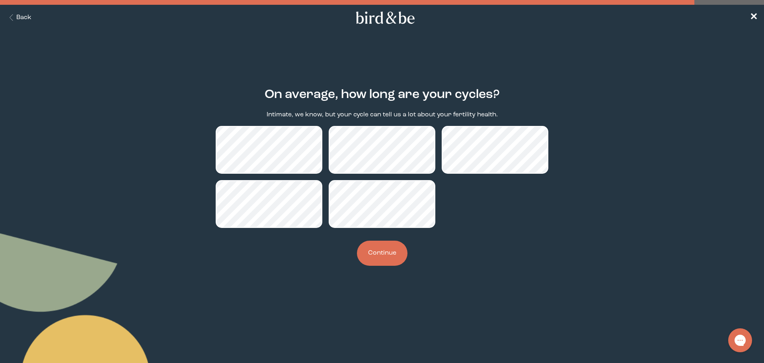 The image size is (764, 363). Describe the element at coordinates (19, 18) in the screenshot. I see `button: Back Button` at that location.